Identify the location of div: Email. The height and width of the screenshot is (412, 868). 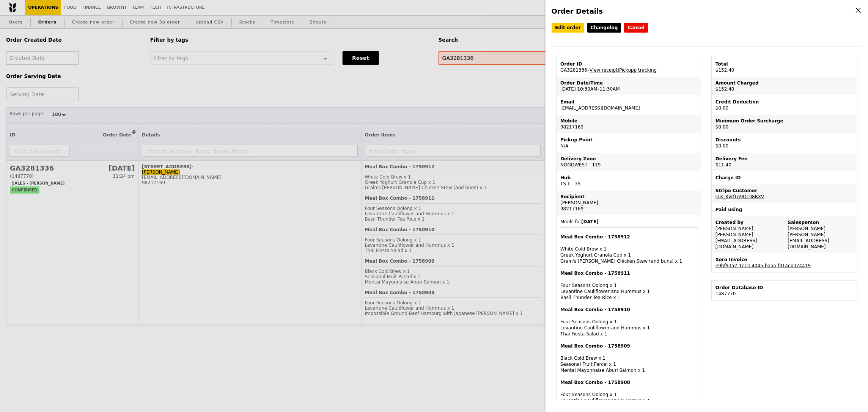
(629, 102).